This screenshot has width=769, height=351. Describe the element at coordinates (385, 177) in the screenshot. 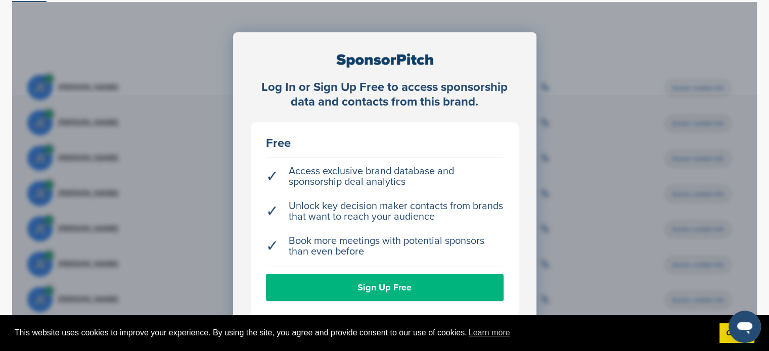

I see `li: Access exclusive brand database and sponsorship deal analytics` at that location.